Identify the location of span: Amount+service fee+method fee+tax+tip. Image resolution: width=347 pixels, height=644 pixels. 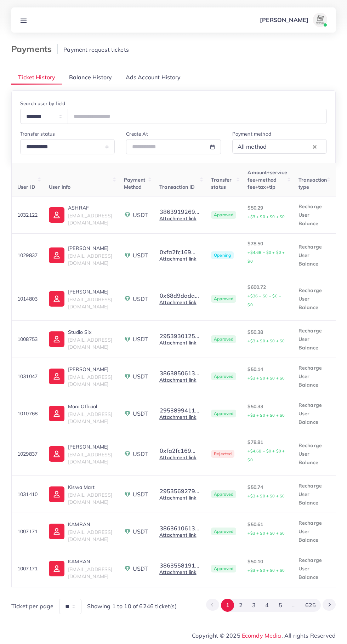
(267, 180).